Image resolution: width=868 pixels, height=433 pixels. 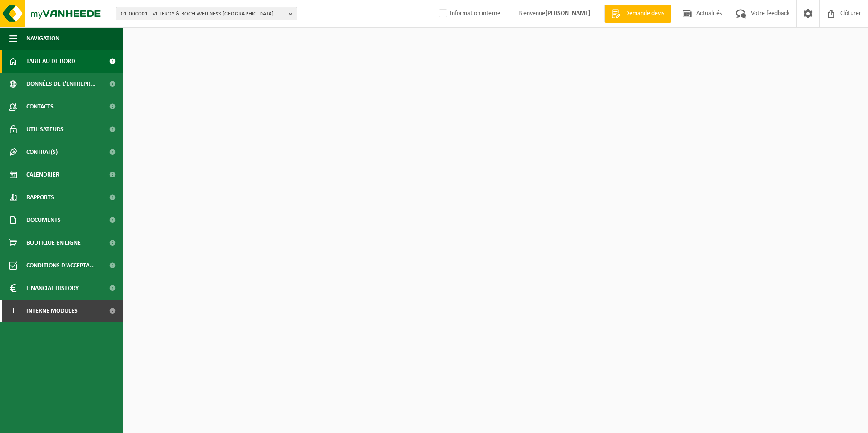 I want to click on span: Rapports, so click(x=40, y=197).